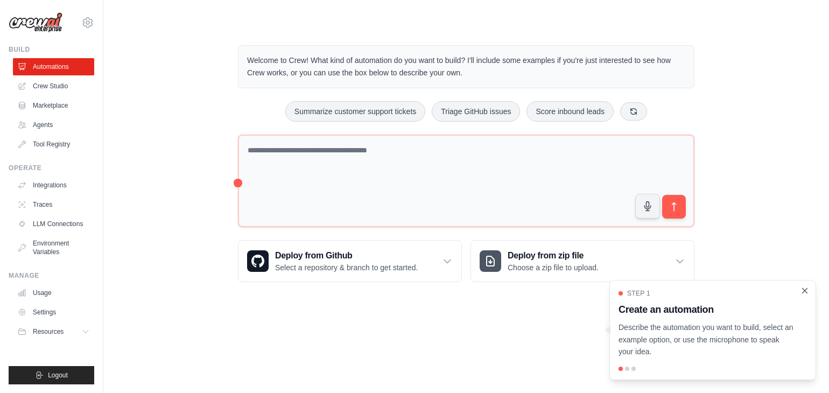 This screenshot has height=393, width=829. What do you see at coordinates (53, 248) in the screenshot?
I see `a: Environment Variables` at bounding box center [53, 248].